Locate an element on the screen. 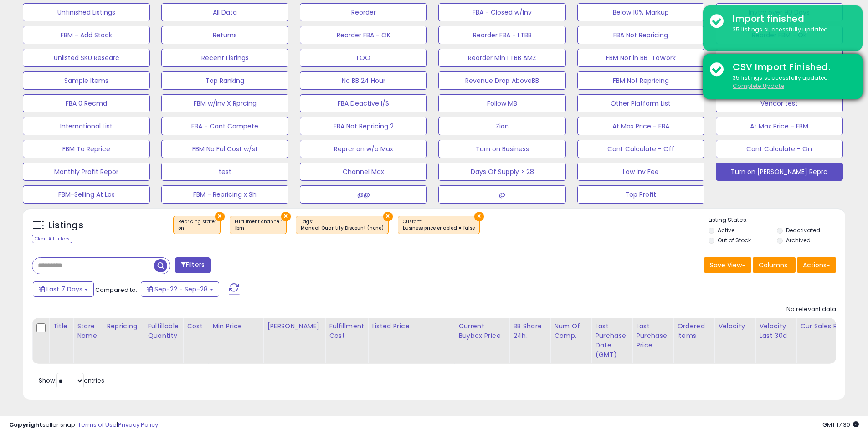 The width and height of the screenshot is (868, 434). button: FBA - Closed w/Inv is located at coordinates (502, 12).